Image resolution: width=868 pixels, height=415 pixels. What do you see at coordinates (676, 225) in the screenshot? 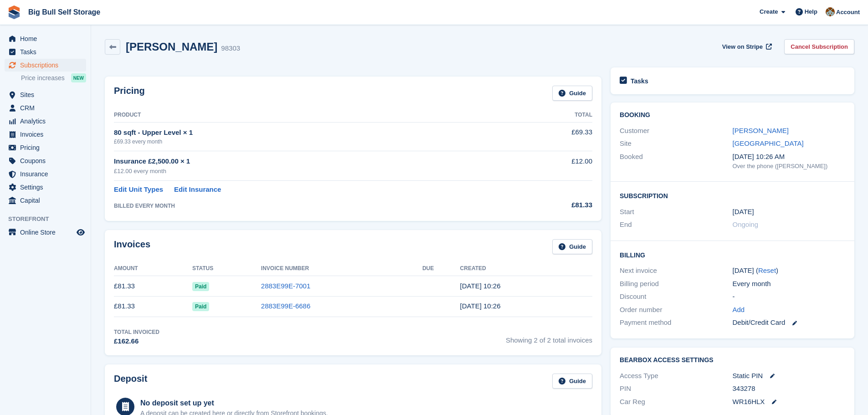
I see `div: End` at bounding box center [676, 225].